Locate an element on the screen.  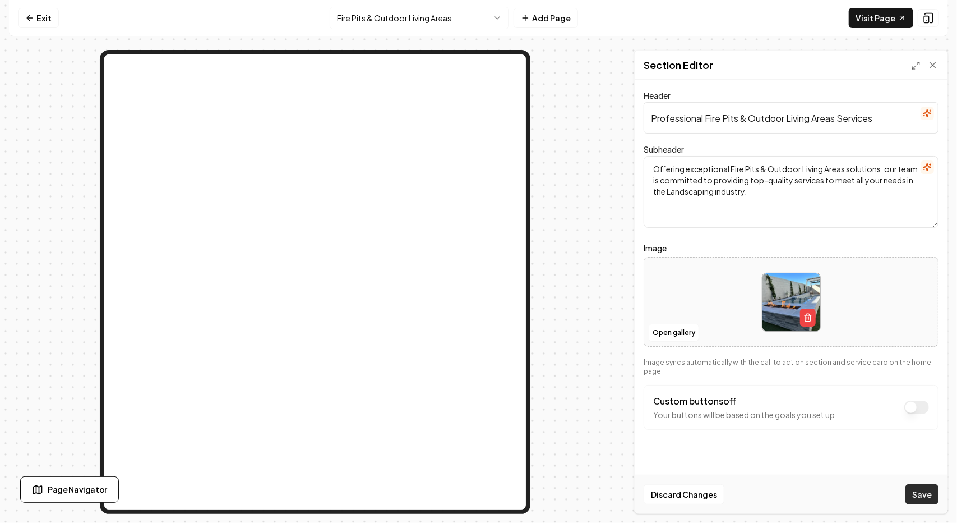
button: Page Navigator is located at coordinates (70, 489).